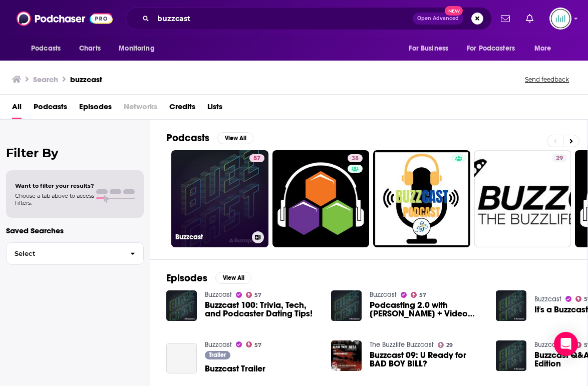 This screenshot has height=386, width=588. What do you see at coordinates (235, 369) in the screenshot?
I see `span: Buzzcast Trailer` at bounding box center [235, 369].